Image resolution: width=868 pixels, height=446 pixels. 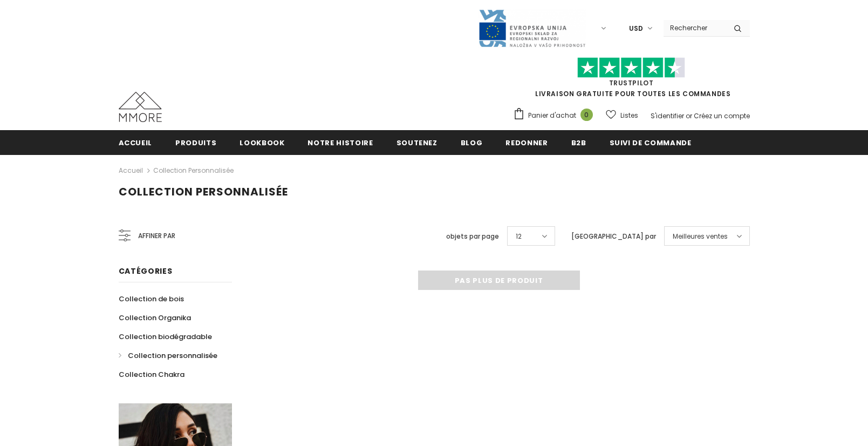 What do you see at coordinates (417, 143) in the screenshot?
I see `span: soutenez` at bounding box center [417, 143].